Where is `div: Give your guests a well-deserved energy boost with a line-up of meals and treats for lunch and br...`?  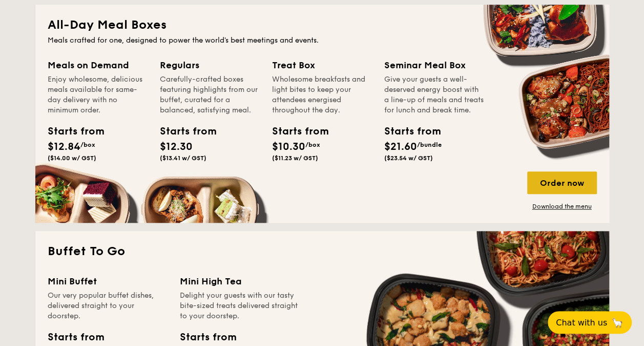 div: Give your guests a well-deserved energy boost with a line-up of meals and treats for lunch and br... is located at coordinates (434, 95).